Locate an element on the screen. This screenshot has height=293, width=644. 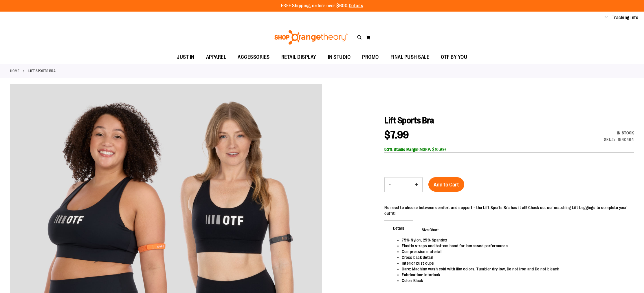
span: Add to Cart is located at coordinates (446, 185).